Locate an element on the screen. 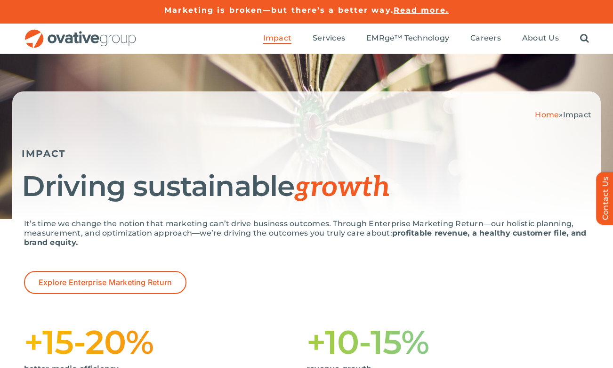 This screenshot has width=613, height=368. a: Impact is located at coordinates (277, 39).